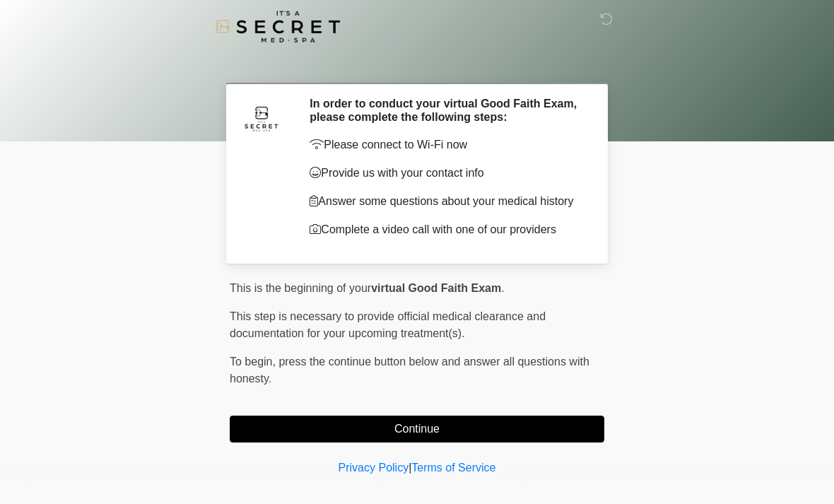 This screenshot has height=504, width=834. I want to click on a: Terms of Service, so click(453, 467).